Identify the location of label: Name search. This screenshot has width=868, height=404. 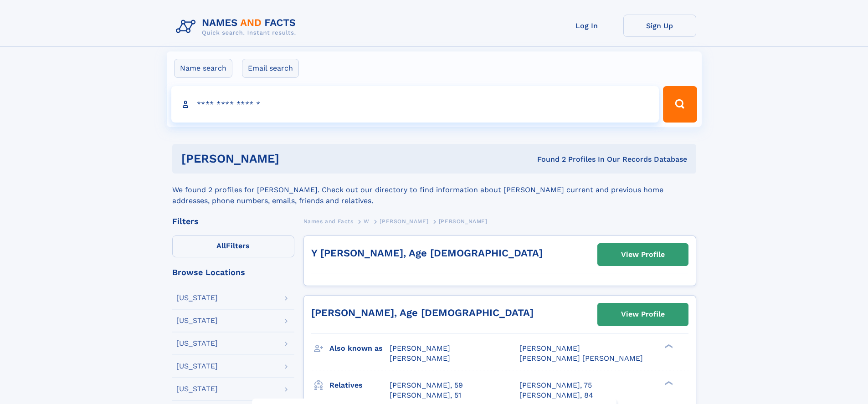
(203, 68).